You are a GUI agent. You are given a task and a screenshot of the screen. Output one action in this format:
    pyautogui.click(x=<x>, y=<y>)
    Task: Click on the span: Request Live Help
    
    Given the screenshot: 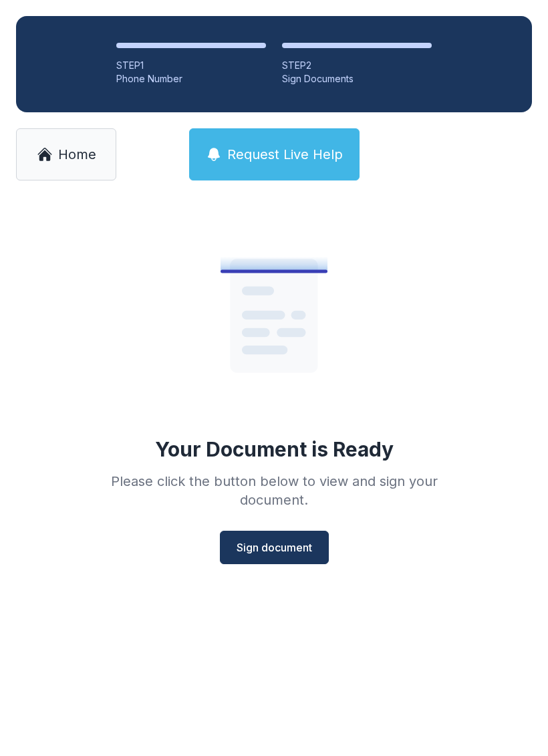 What is the action you would take?
    pyautogui.click(x=285, y=154)
    